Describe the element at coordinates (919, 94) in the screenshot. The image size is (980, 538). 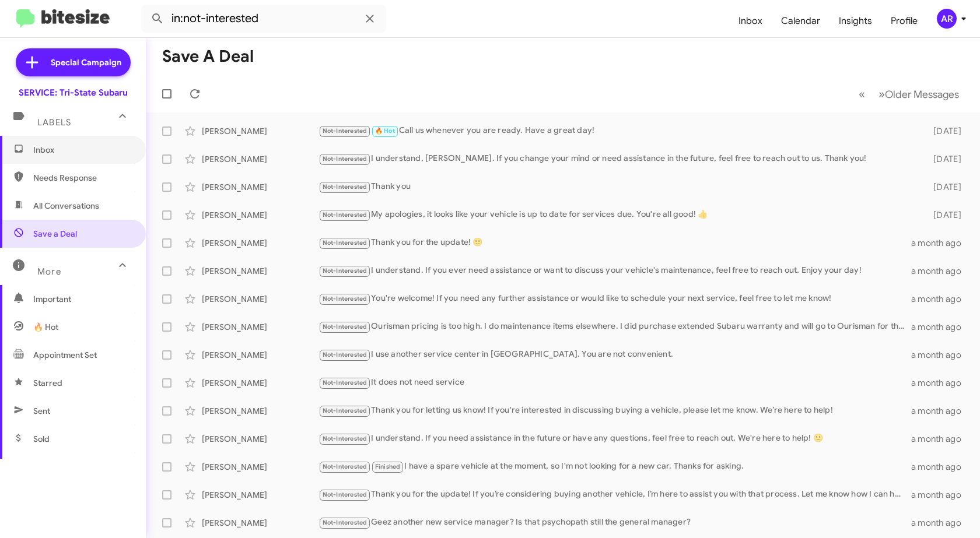
I see `button: Next` at that location.